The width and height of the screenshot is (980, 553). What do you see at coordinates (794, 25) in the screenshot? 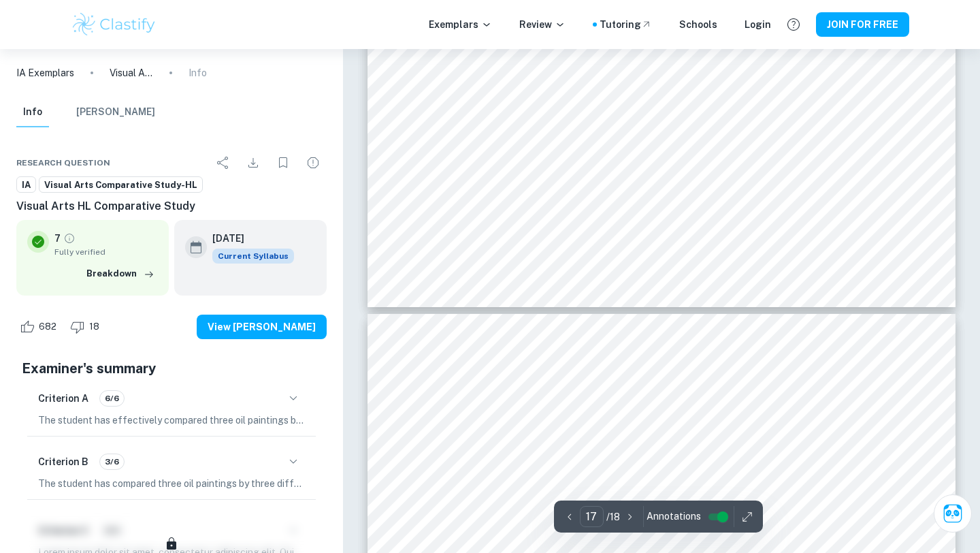
I see `button: Help and Feedback` at bounding box center [794, 25].